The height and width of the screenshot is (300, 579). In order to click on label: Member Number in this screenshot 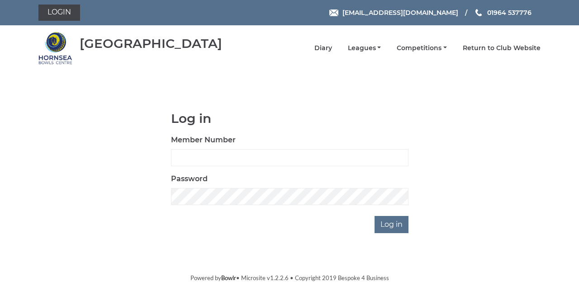, I will do `click(203, 140)`.